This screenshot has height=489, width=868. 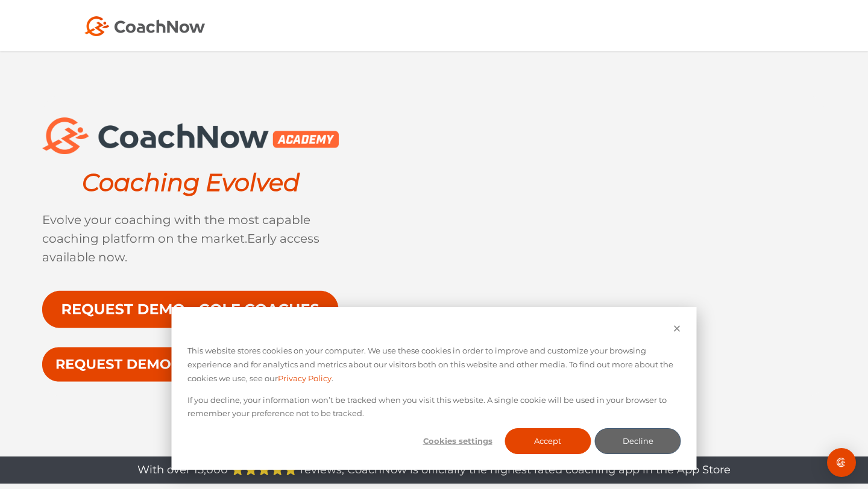 What do you see at coordinates (434, 470) in the screenshot?
I see `span: With over 15,000 ⭐️⭐️⭐️⭐️⭐️ reviews, CoachNow is officially the highest rated coaching app in the...` at bounding box center [434, 470].